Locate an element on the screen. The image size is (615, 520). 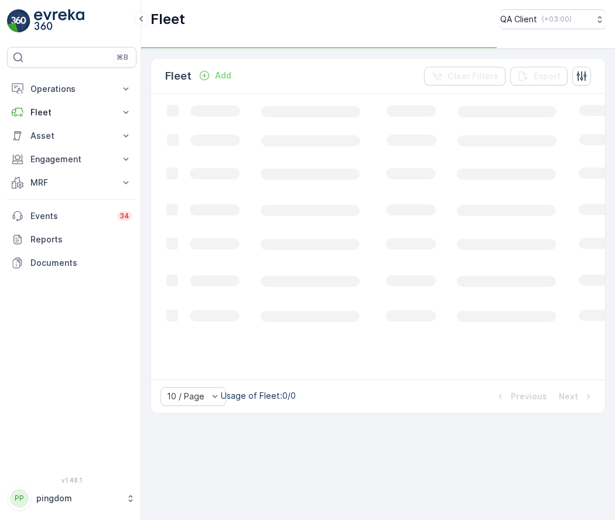
button: QA Client(+03:00) is located at coordinates (552, 19).